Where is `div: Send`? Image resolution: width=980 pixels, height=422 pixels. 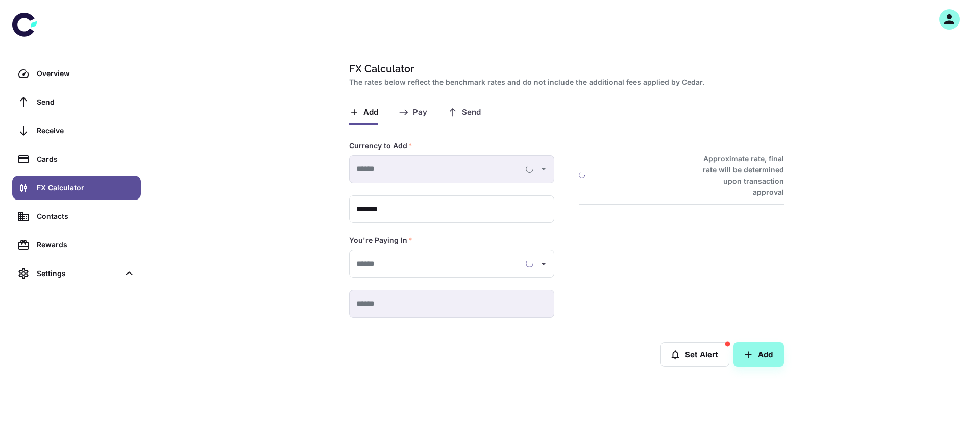 div: Send is located at coordinates (86, 103).